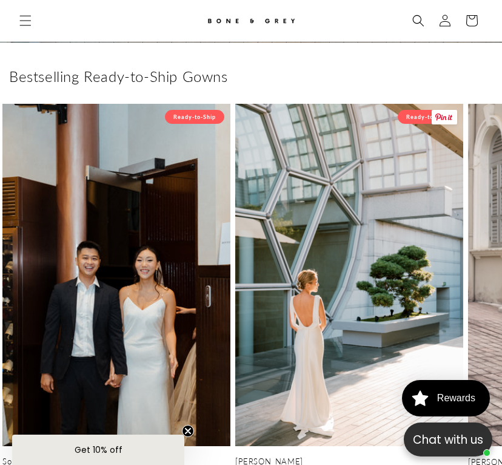  What do you see at coordinates (448, 439) in the screenshot?
I see `p: Chat with us` at bounding box center [448, 439].